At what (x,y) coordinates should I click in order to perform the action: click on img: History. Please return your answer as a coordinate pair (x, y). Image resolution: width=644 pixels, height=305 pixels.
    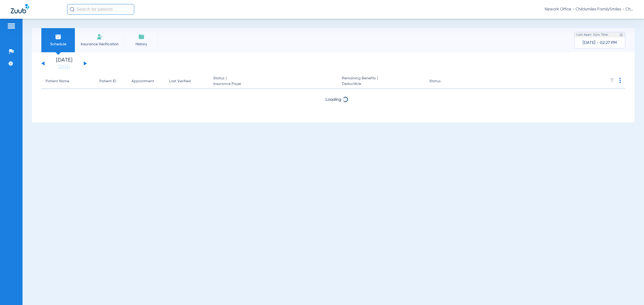
    Looking at the image, I should click on (141, 37).